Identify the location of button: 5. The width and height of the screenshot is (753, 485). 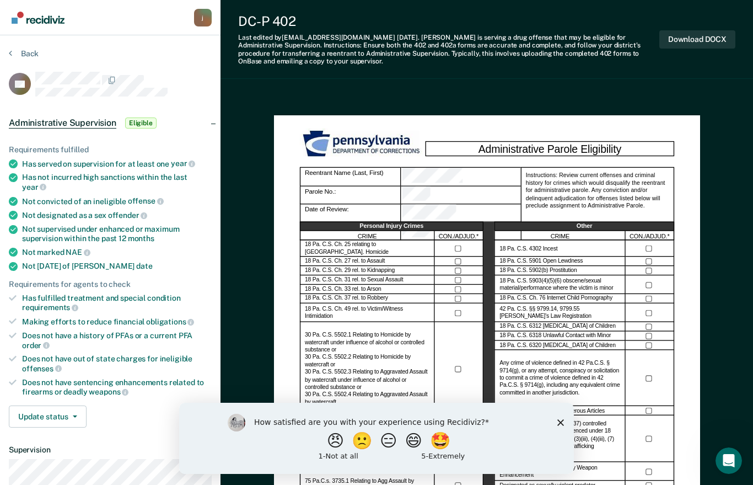
(262, 38).